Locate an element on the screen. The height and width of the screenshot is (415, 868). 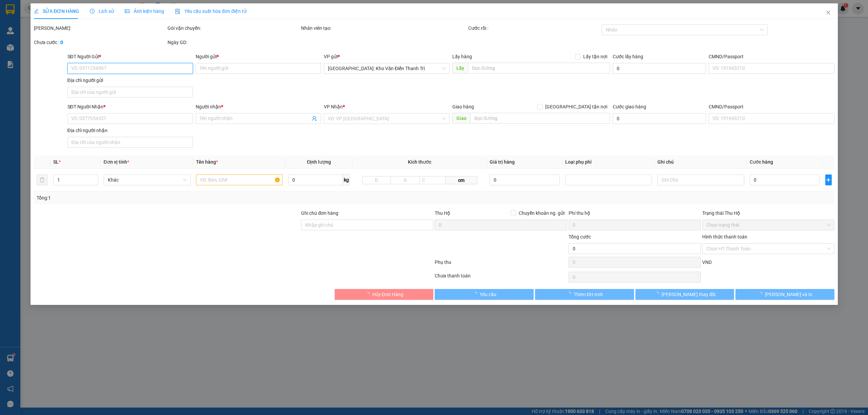
input: Cước giao hàng is located at coordinates (659, 118).